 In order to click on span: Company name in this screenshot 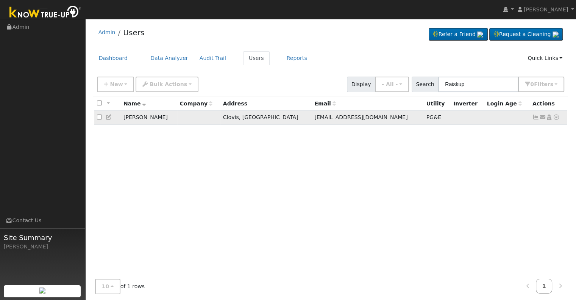, I will do `click(196, 103)`.